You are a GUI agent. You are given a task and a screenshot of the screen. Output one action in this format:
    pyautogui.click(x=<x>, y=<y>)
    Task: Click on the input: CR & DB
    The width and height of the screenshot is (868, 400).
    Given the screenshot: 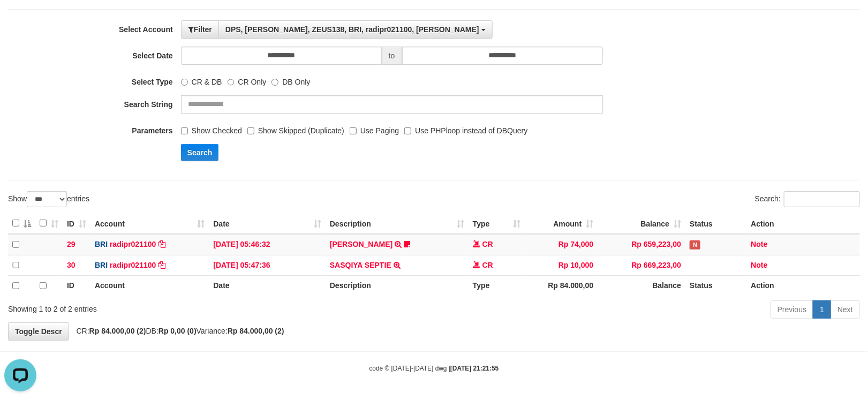 What is the action you would take?
    pyautogui.click(x=184, y=82)
    